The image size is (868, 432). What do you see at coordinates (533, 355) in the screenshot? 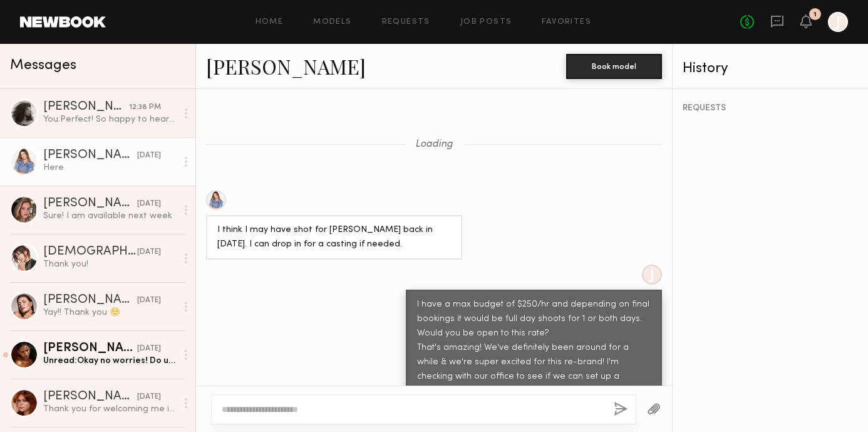
I see `div: I have a max budget of $250/hr and depending on final bookings it would be full day shoots for 1 ...` at bounding box center [533, 355].